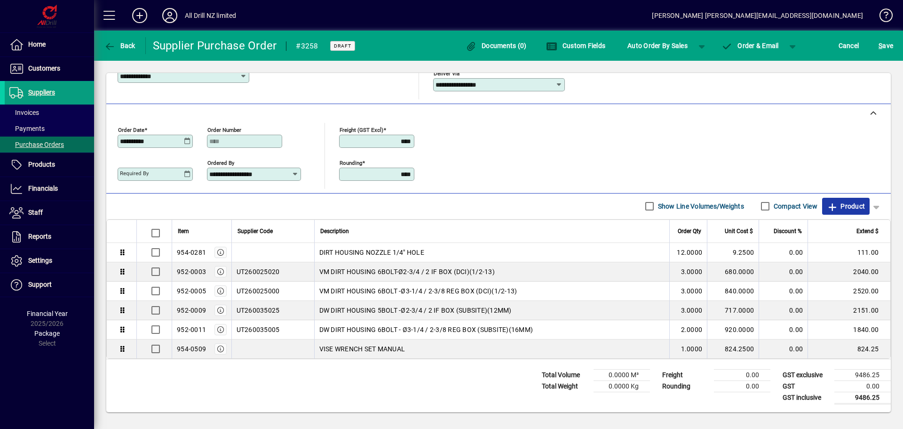 The height and width of the screenshot is (429, 903). Describe the element at coordinates (733, 252) in the screenshot. I see `td: 9.2500` at that location.